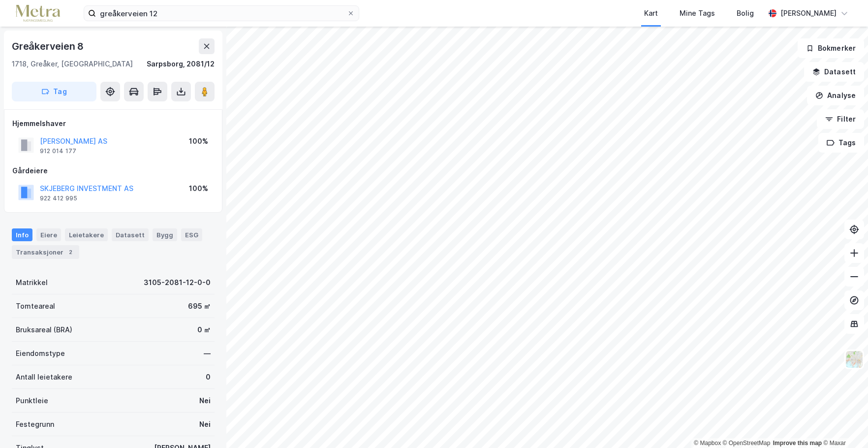 The height and width of the screenshot is (448, 868). What do you see at coordinates (180, 64) in the screenshot?
I see `div: Sarpsborg, 2081/12` at bounding box center [180, 64].